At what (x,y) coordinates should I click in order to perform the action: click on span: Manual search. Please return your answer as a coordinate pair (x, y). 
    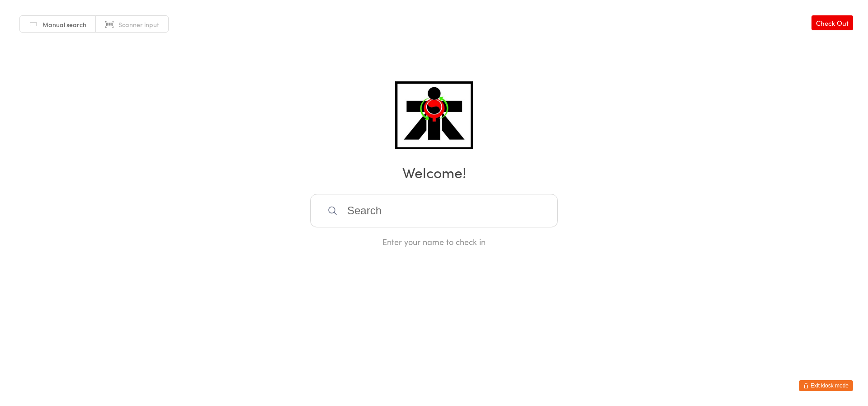
    Looking at the image, I should click on (64, 24).